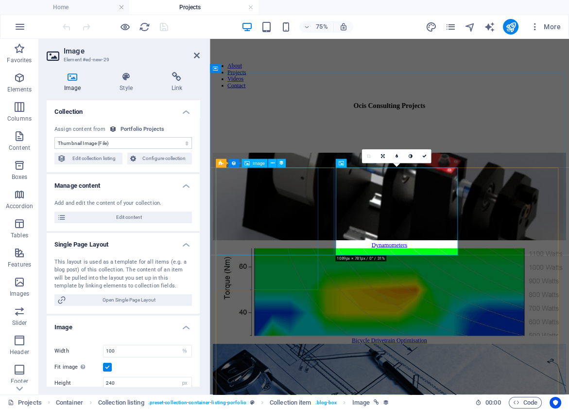 The height and width of the screenshot is (410, 569). What do you see at coordinates (511, 27) in the screenshot?
I see `i: Publish` at bounding box center [511, 27].